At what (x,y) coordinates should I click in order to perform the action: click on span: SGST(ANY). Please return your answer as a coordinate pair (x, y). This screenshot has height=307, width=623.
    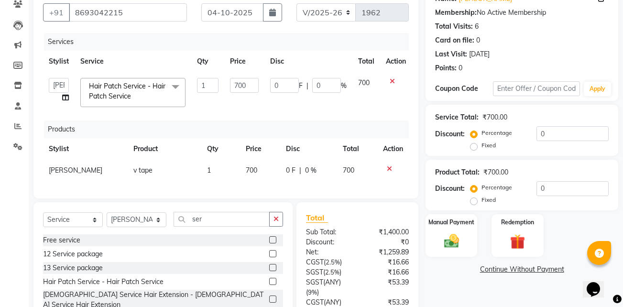
    Looking at the image, I should click on (323, 282).